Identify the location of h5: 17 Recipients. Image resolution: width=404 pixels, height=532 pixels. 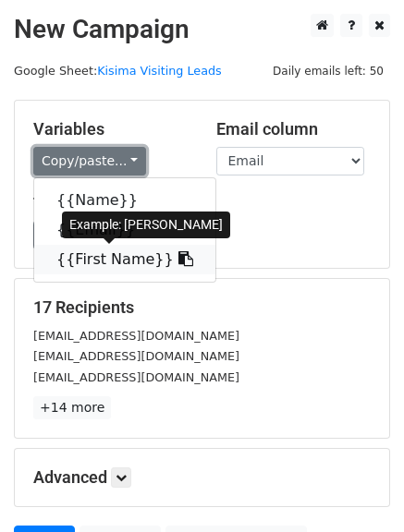
(201, 308).